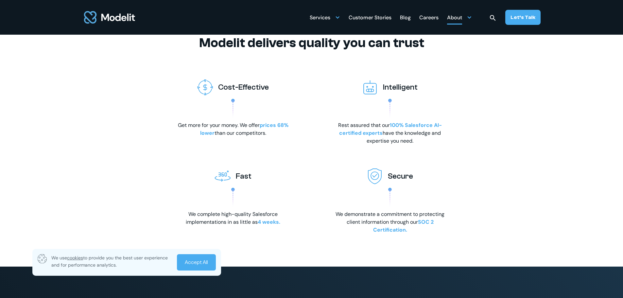  What do you see at coordinates (405, 18) in the screenshot?
I see `div: Blog` at bounding box center [405, 18].